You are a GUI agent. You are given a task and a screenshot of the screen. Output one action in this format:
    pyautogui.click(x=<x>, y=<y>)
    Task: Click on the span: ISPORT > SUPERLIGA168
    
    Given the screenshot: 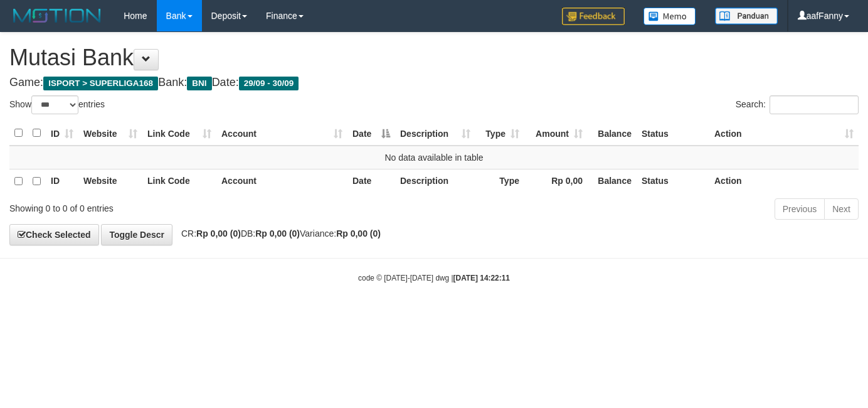 What is the action you would take?
    pyautogui.click(x=100, y=83)
    